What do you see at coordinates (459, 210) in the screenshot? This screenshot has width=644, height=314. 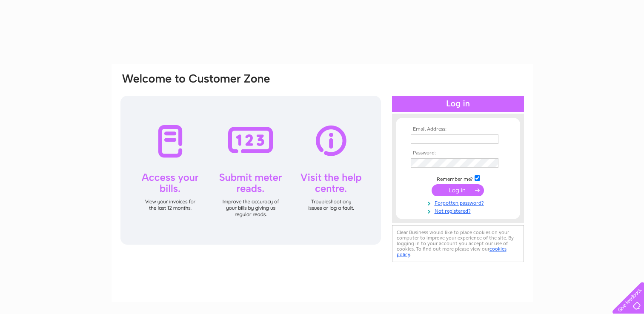 I see `a: Not registered?` at bounding box center [459, 210].